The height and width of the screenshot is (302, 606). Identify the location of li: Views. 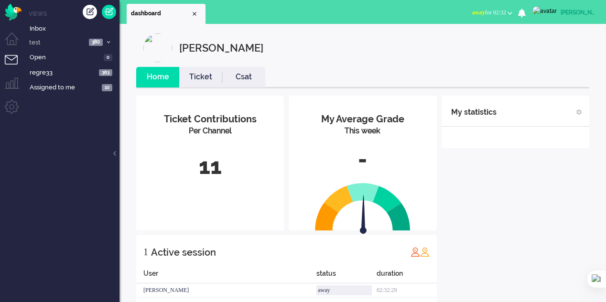
(74, 13).